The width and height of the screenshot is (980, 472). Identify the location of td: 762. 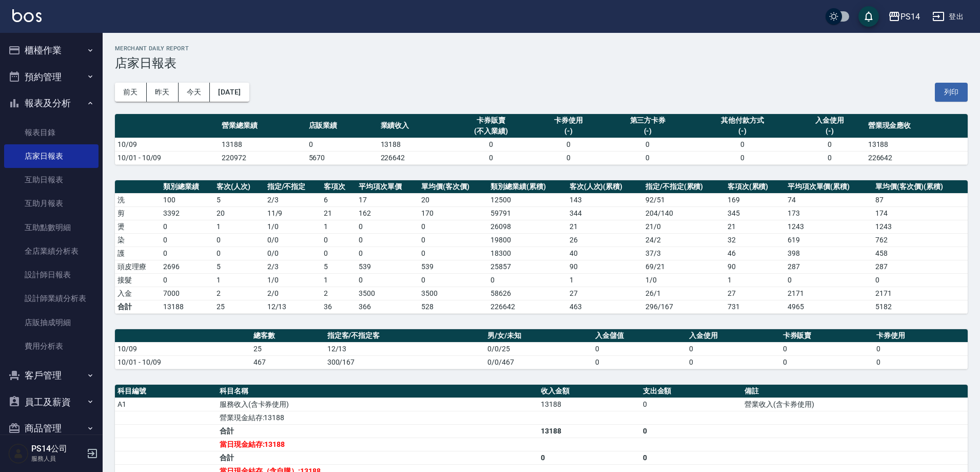
(920, 240).